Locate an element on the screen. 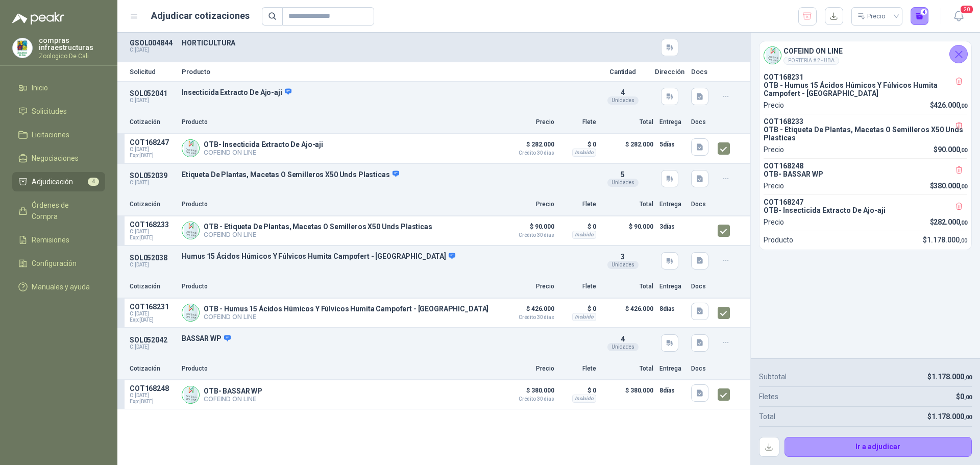 The height and width of the screenshot is (465, 980). p: 8 días is located at coordinates (672, 390).